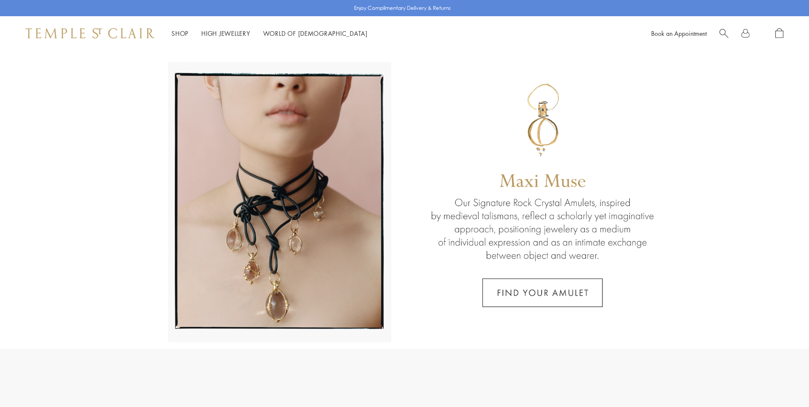 This screenshot has width=809, height=407. I want to click on a: Search, so click(724, 33).